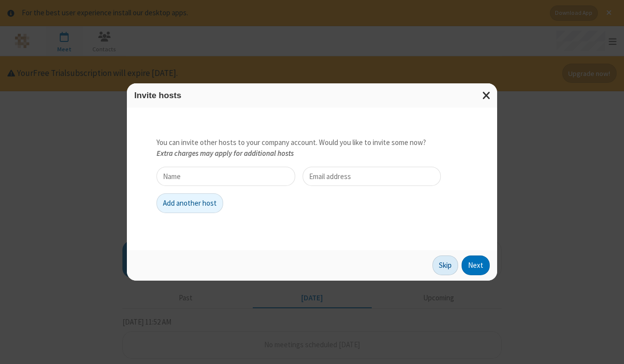 This screenshot has width=624, height=364. Describe the element at coordinates (487, 95) in the screenshot. I see `button: Close modal` at that location.